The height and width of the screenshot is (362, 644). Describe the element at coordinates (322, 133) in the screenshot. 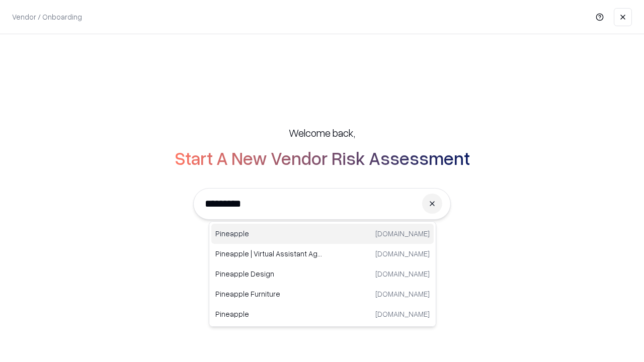

I see `h5: Welcome back,` at that location.